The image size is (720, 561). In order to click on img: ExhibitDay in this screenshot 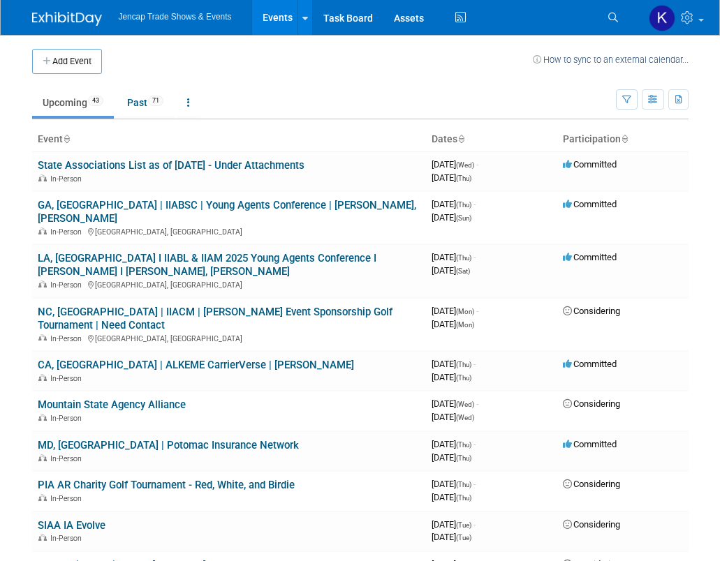, I will do `click(67, 19)`.